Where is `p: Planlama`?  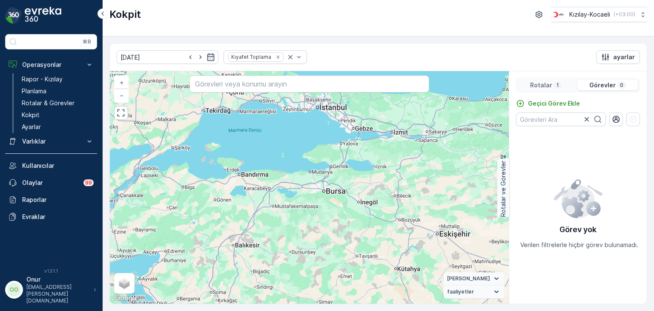 p: Planlama is located at coordinates (34, 91).